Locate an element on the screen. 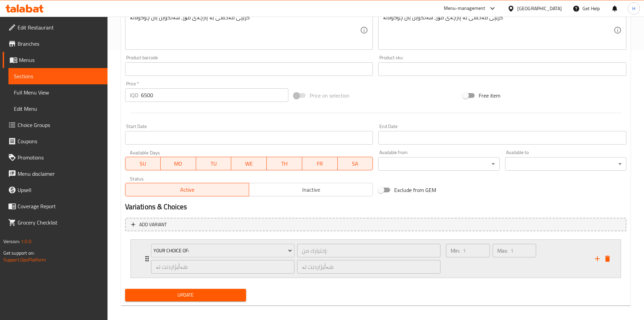 The height and width of the screenshot is (320, 644). span: Free item is located at coordinates (489, 96).